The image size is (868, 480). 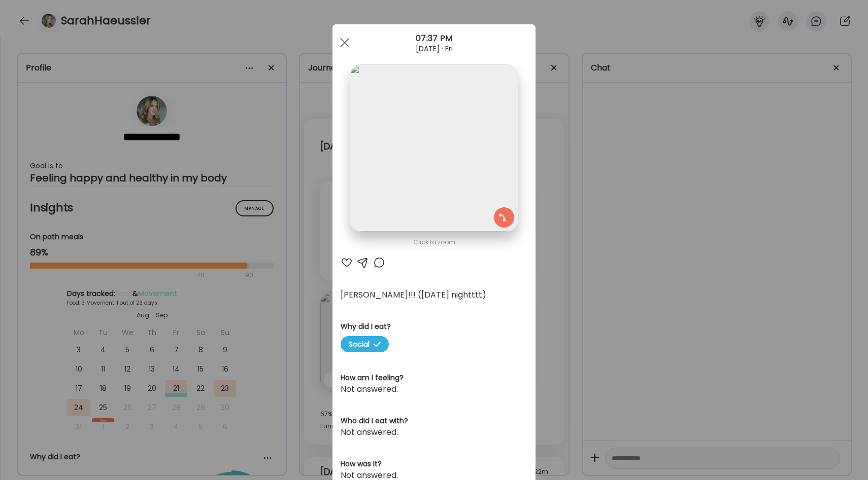 I want to click on h3: How was it?, so click(x=434, y=464).